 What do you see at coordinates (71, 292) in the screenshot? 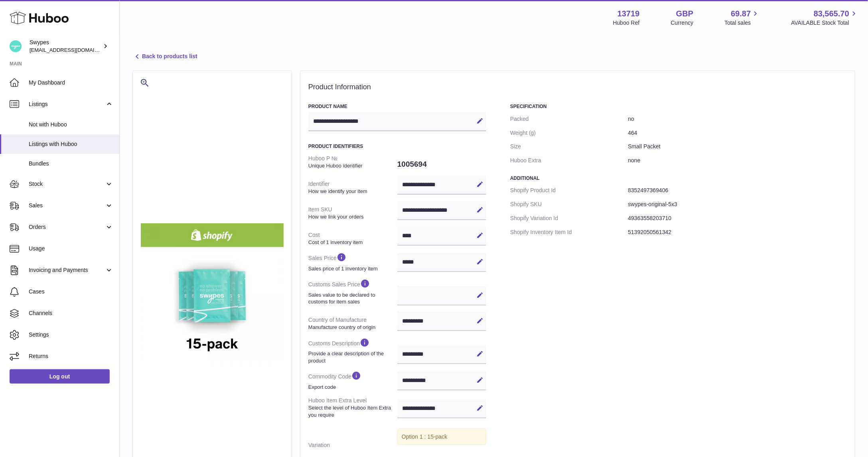
I see `span: Cases` at bounding box center [71, 292].